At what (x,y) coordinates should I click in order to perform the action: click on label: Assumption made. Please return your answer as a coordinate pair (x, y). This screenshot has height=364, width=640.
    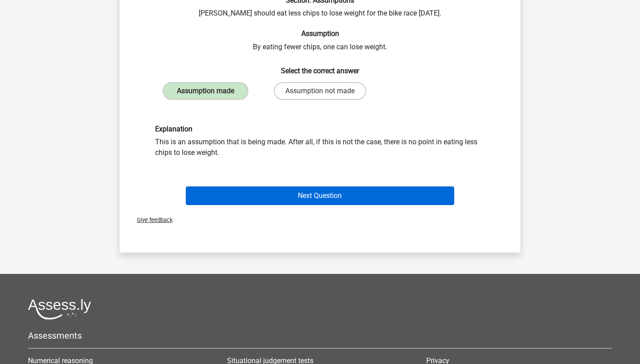
    Looking at the image, I should click on (205, 91).